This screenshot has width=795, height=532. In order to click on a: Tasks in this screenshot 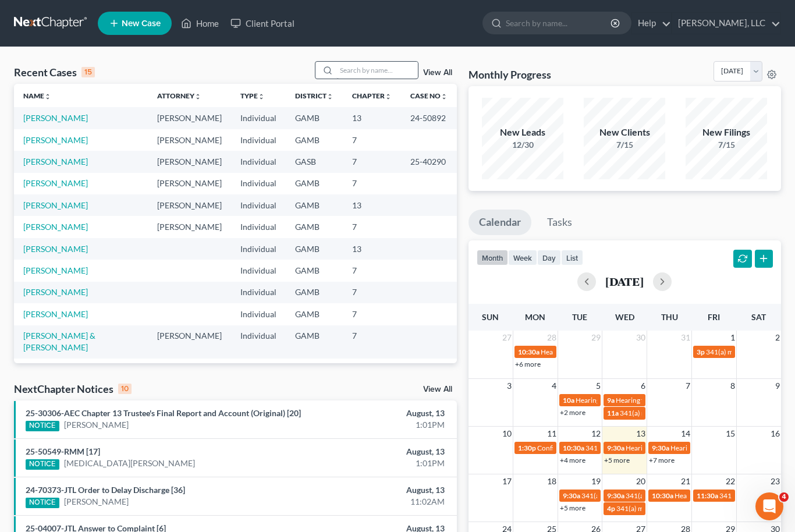, I will do `click(559, 223)`.